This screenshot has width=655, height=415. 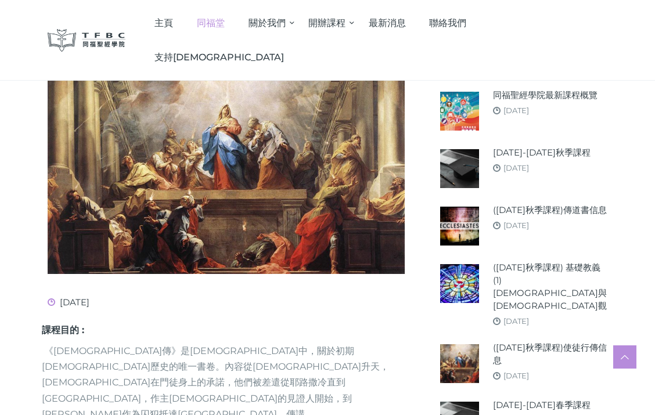 What do you see at coordinates (459, 363) in the screenshot?
I see `img: (2025年秋季課程)使徒行傳信息` at bounding box center [459, 363].